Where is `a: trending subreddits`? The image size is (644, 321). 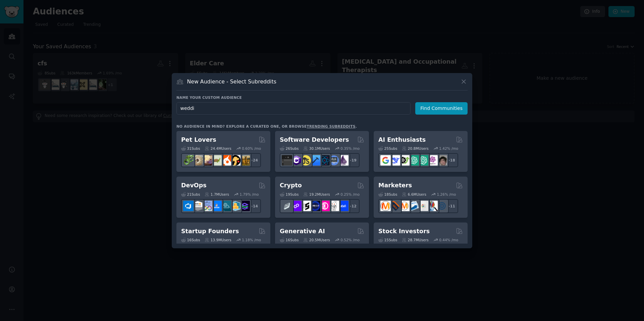 a: trending subreddits is located at coordinates (331, 126).